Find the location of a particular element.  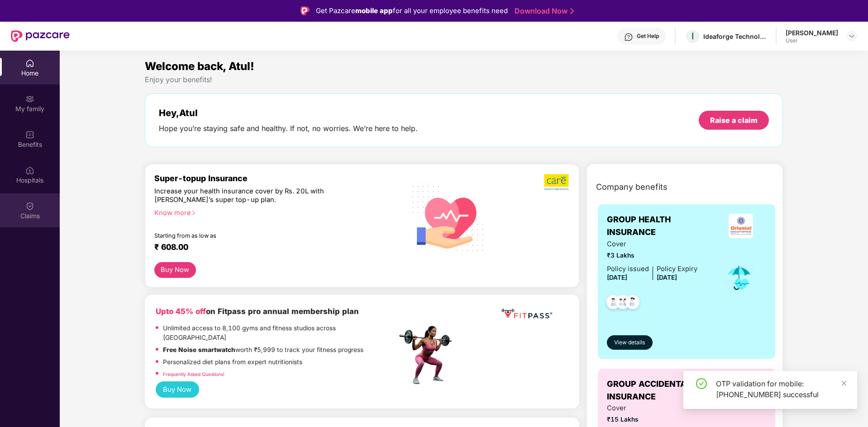

img: svg+xml;base64,PHN2ZyB4bWxucz0iaHR0cDovL3d3dy53My5vcmcvMjAwMC9zdmciIHhtbG5zOnhsaW5rPSJodHRwOi8vd3... is located at coordinates (448, 218).